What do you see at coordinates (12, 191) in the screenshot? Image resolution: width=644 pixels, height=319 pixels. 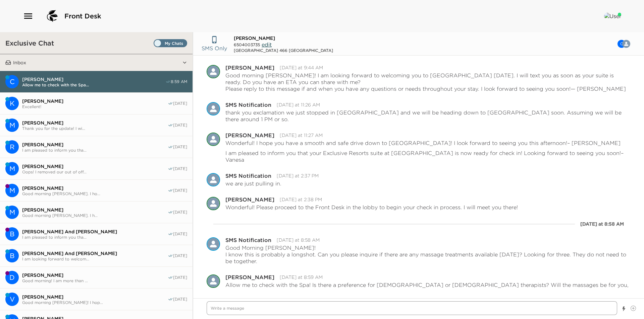 I see `div: Michael Garnick` at bounding box center [12, 191].